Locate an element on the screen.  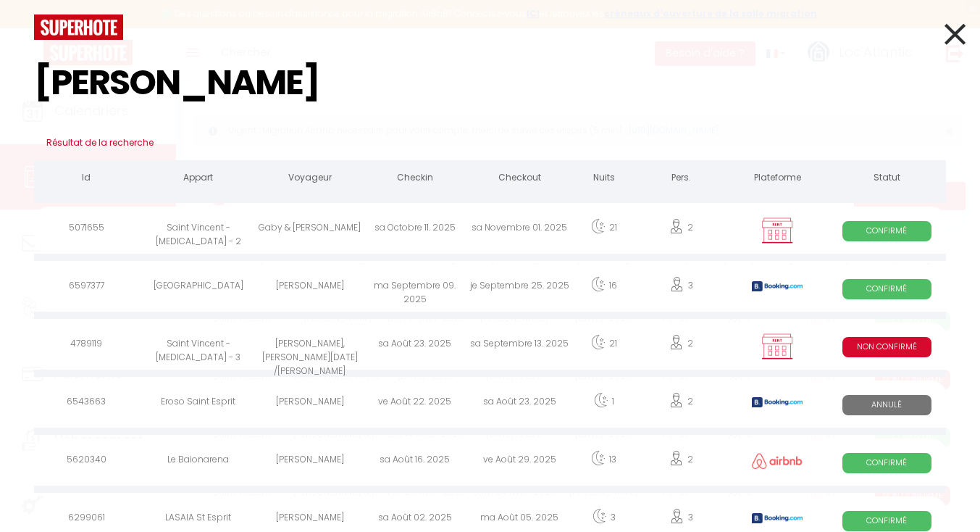
div: 5620340 is located at coordinates (86, 461).